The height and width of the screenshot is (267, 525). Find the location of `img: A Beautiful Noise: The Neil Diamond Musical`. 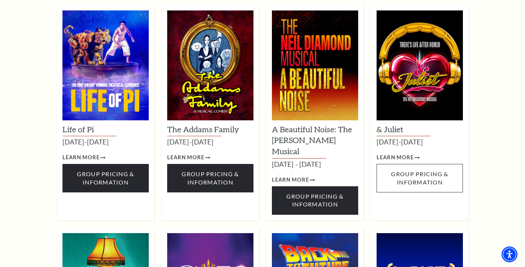

img: A Beautiful Noise: The Neil Diamond Musical is located at coordinates (315, 65).